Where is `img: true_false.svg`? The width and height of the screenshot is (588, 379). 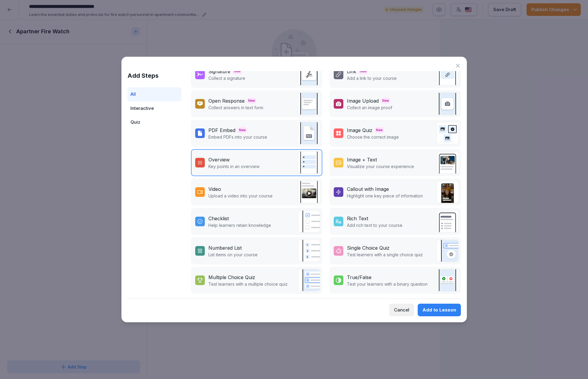
img: true_false.svg is located at coordinates (447, 280).